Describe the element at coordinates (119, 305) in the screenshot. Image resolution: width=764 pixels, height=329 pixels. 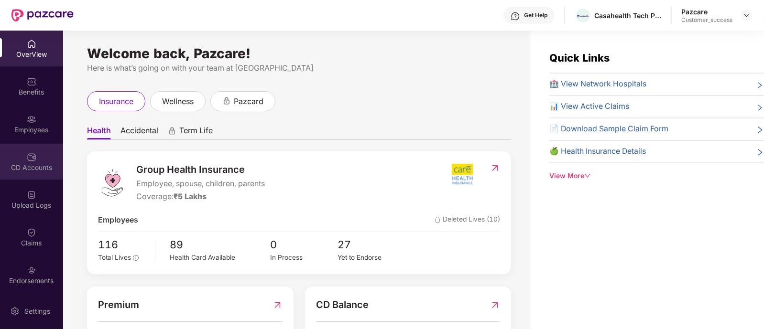
I see `span: Premium` at that location.